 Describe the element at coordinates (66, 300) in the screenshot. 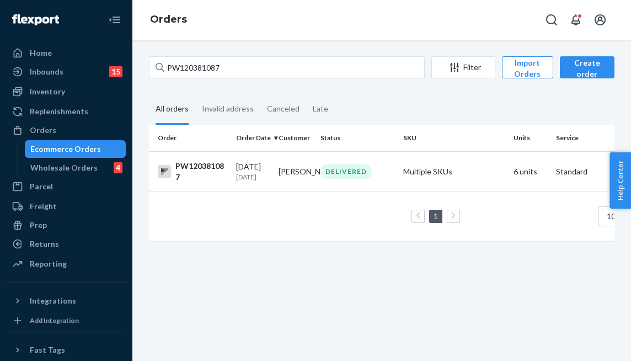

I see `button: Integrations` at that location.